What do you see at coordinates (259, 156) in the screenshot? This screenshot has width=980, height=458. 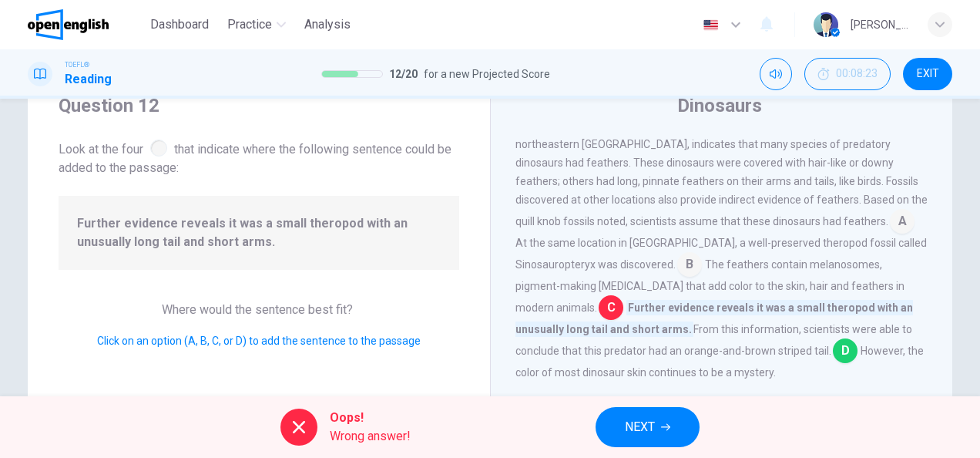 I see `span: Look at the four that indicate where the following sentence could be added to the passage:` at bounding box center [259, 156].